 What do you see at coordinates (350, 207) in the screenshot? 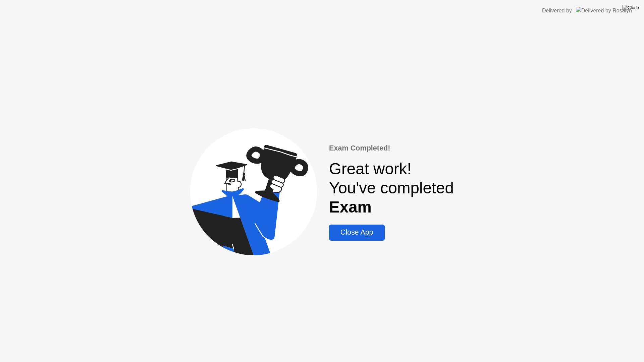
I see `b: Exam` at bounding box center [350, 207].